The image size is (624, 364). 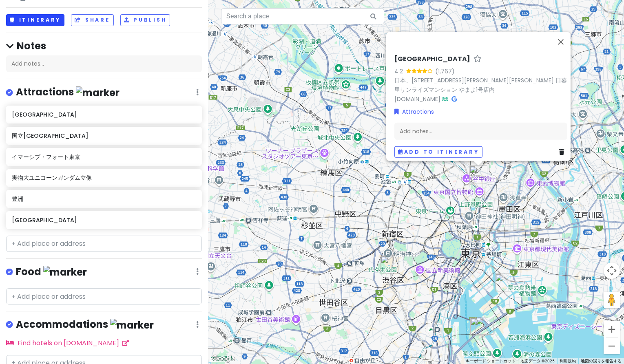 What do you see at coordinates (104, 46) in the screenshot?
I see `h4: Notes` at bounding box center [104, 46].